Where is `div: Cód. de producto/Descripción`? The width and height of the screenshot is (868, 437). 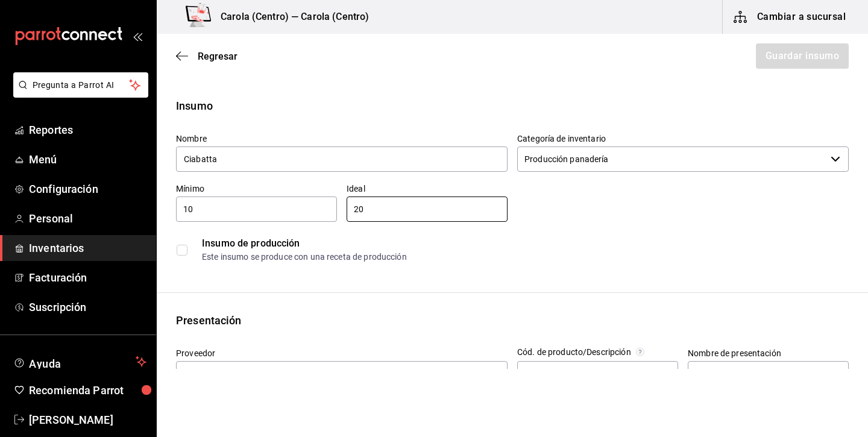
div: Cód. de producto/Descripción is located at coordinates (574, 352).